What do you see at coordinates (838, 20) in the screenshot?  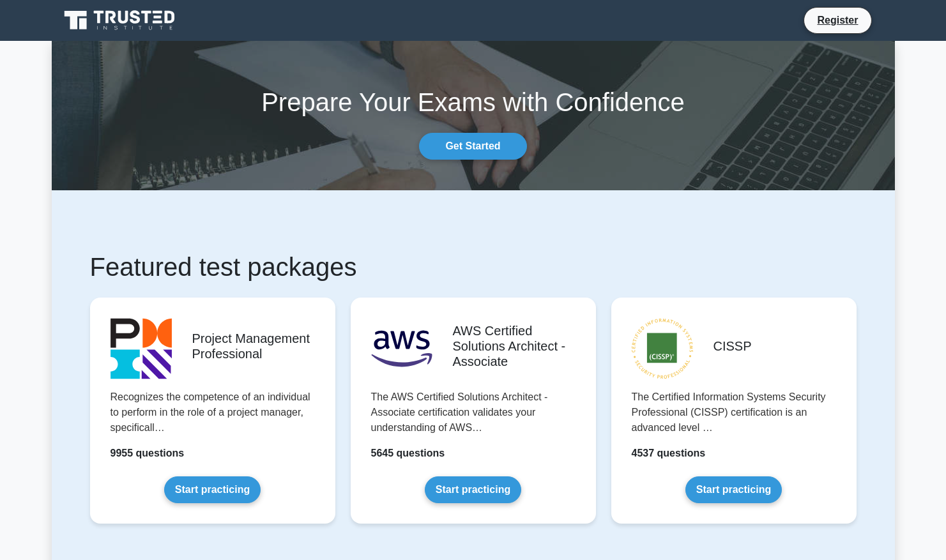 I see `a: Register` at bounding box center [838, 20].